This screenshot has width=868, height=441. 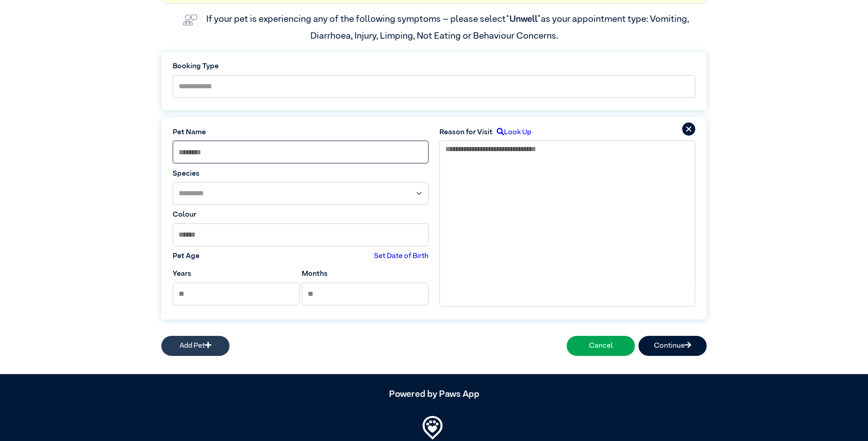 What do you see at coordinates (673, 346) in the screenshot?
I see `button: Continue` at bounding box center [673, 346].